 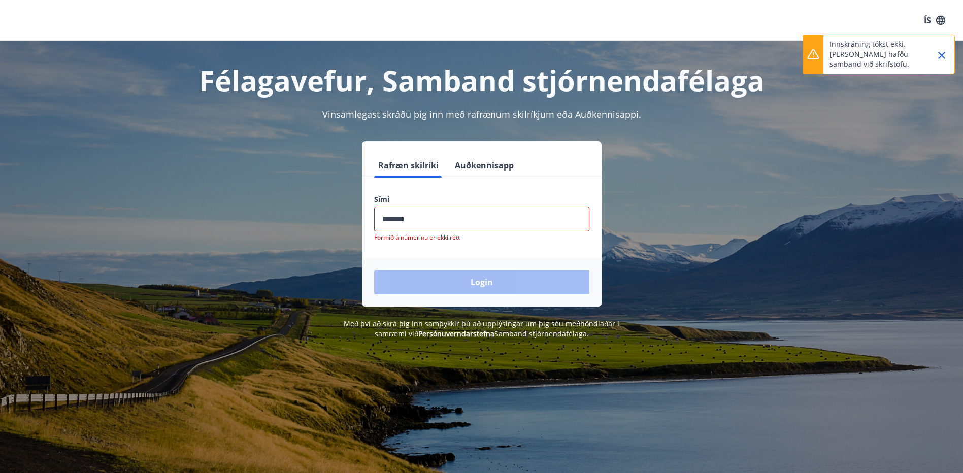 I want to click on span: Með því að skrá þig inn samþykkir þú að upplýsingar um þig séu meðhöndlaðar í samræmi við Samband..., so click(x=481, y=329).